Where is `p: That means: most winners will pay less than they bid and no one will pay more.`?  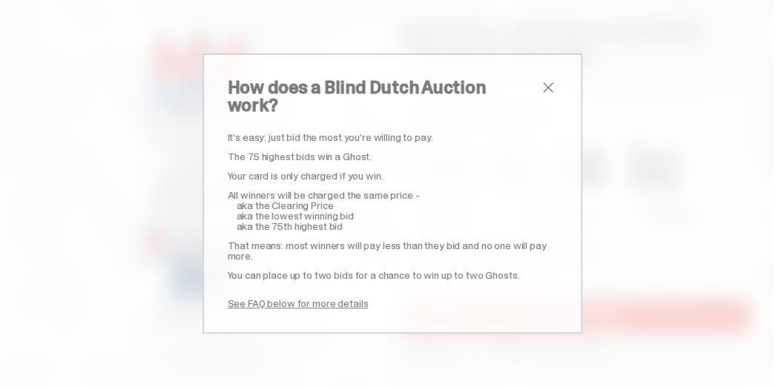
p: That means: most winners will pay less than they bid and no one will pay more. is located at coordinates (392, 251).